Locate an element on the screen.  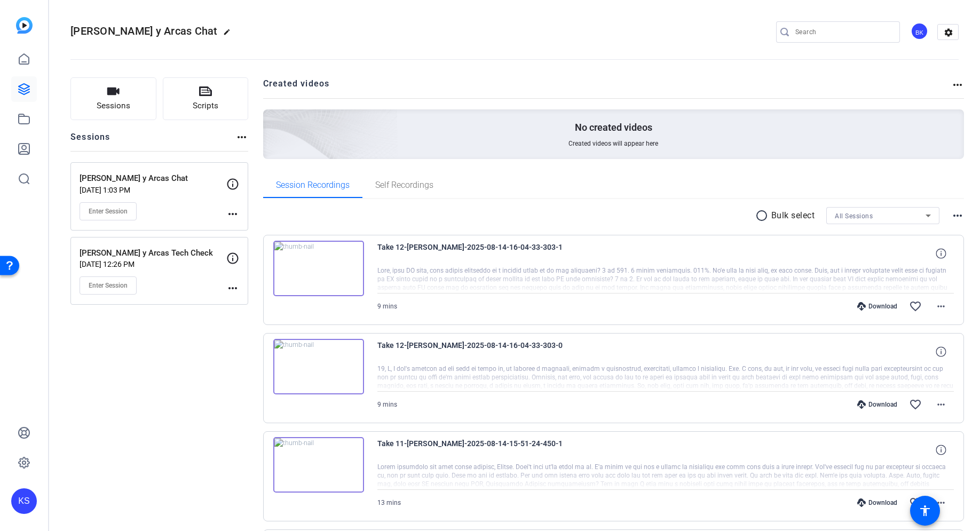
p: Bulk select is located at coordinates (793, 215).